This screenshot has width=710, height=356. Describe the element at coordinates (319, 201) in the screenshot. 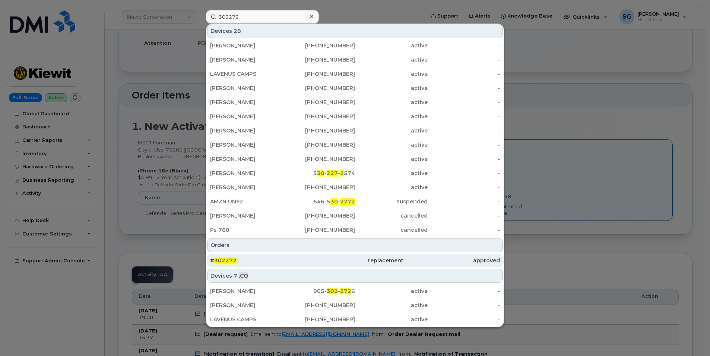

I see `div: 646-5 -` at that location.